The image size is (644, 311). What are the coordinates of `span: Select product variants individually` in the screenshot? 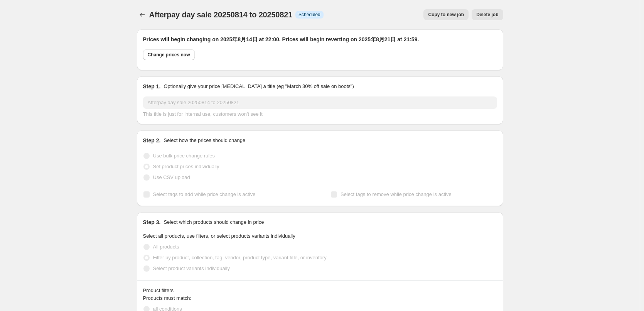 It's located at (191, 268).